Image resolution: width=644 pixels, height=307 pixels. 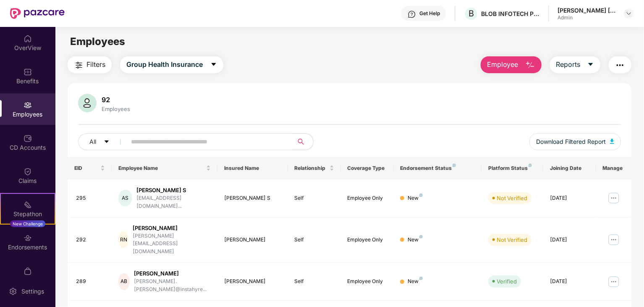 I want to click on img: New Pazcare Logo, so click(x=38, y=14).